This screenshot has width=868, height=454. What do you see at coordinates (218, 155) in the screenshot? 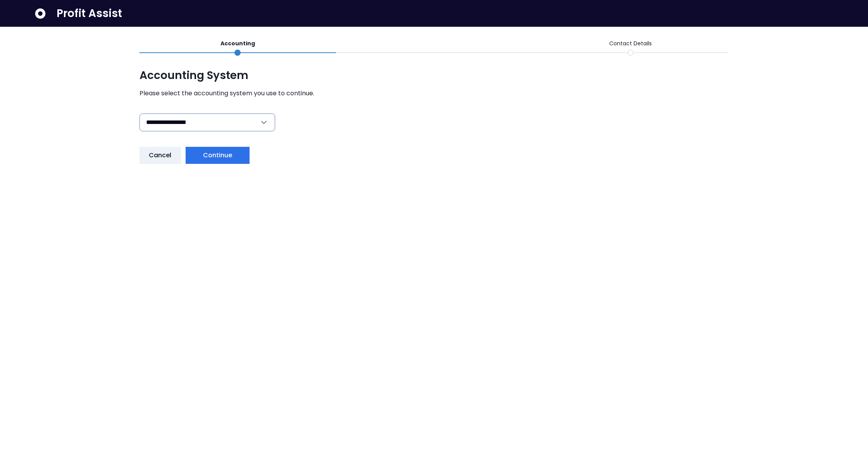
I see `button: Continue` at bounding box center [218, 155].